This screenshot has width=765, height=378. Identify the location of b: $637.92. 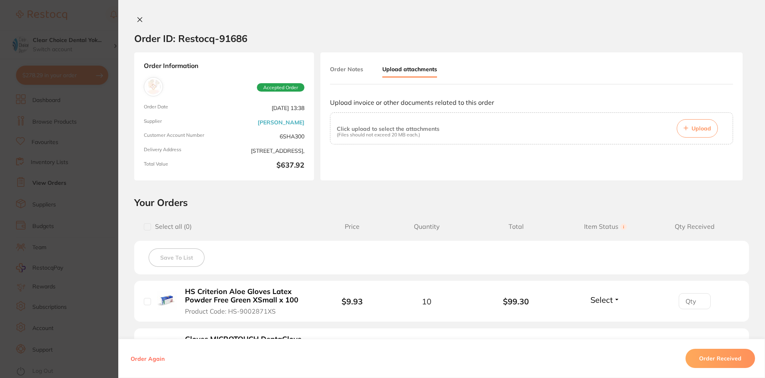
(266, 166).